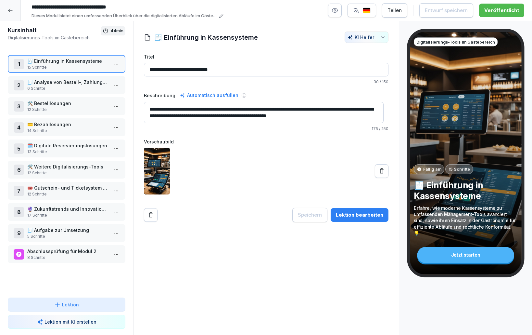  Describe the element at coordinates (310, 215) in the screenshot. I see `div: Speichern` at that location.